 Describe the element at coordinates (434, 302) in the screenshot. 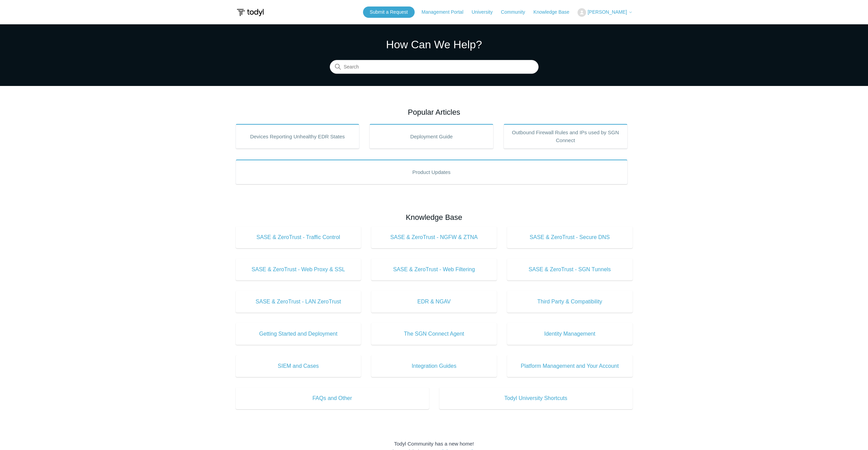

I see `a: EDR & NGAV` at that location.